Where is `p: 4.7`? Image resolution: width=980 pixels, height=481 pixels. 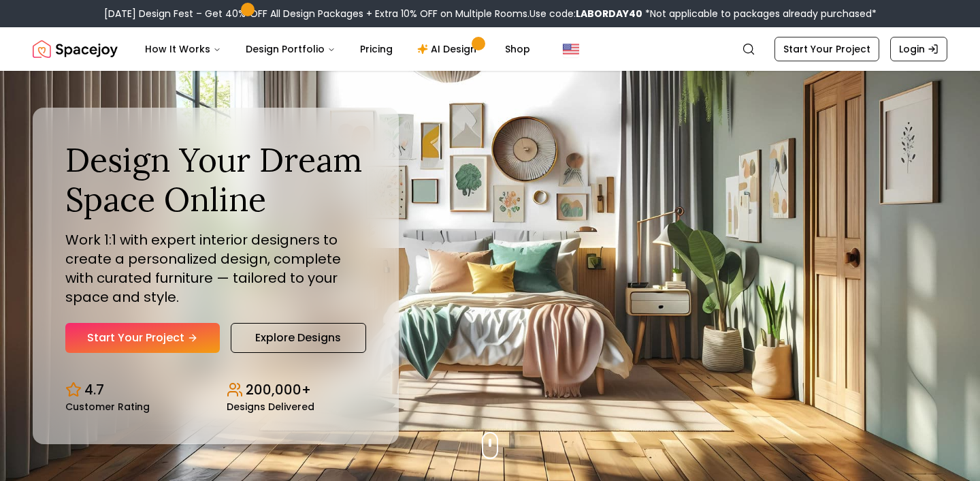 p: 4.7 is located at coordinates (94, 390).